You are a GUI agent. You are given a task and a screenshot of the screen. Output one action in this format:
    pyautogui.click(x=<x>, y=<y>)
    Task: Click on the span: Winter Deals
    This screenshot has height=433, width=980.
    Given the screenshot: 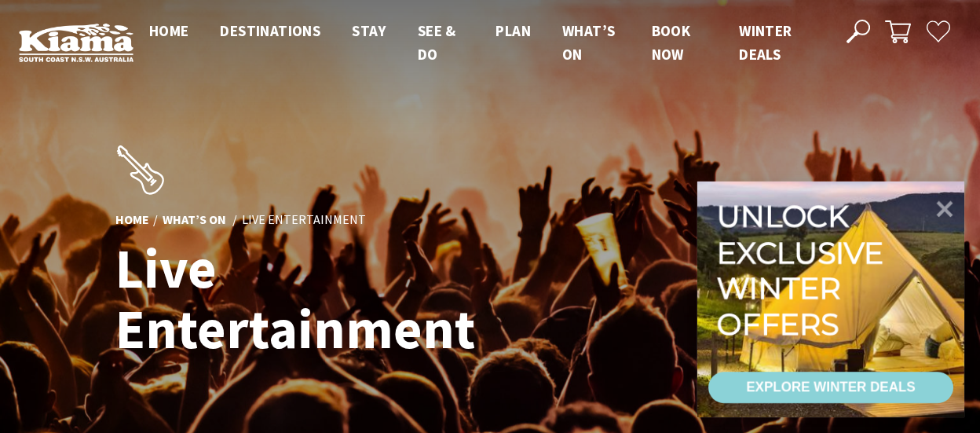 What is the action you would take?
    pyautogui.click(x=765, y=42)
    